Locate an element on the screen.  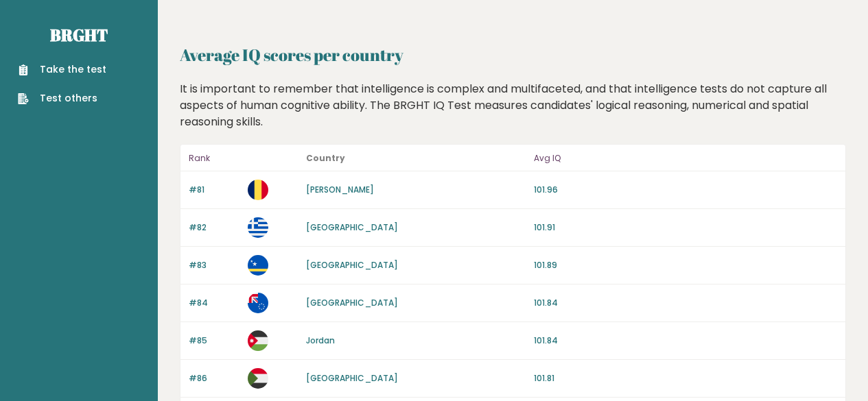
img: ck.svg is located at coordinates (258, 303).